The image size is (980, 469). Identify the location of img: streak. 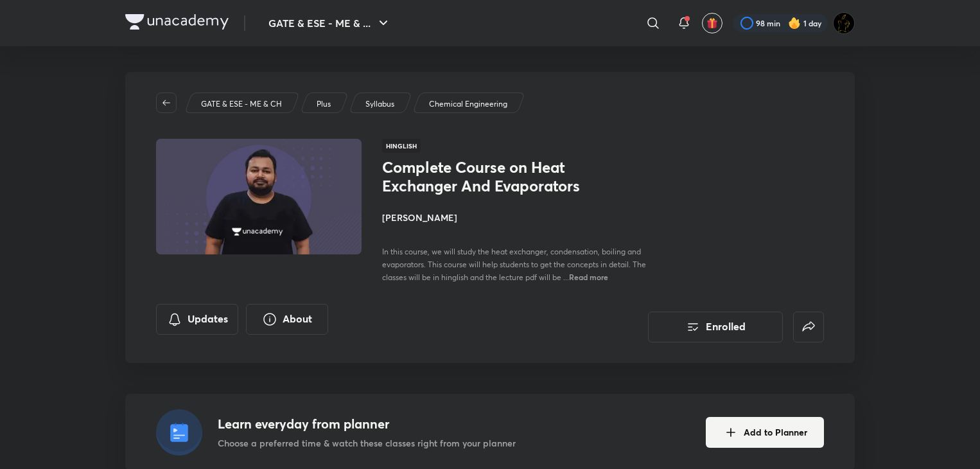
(794, 23).